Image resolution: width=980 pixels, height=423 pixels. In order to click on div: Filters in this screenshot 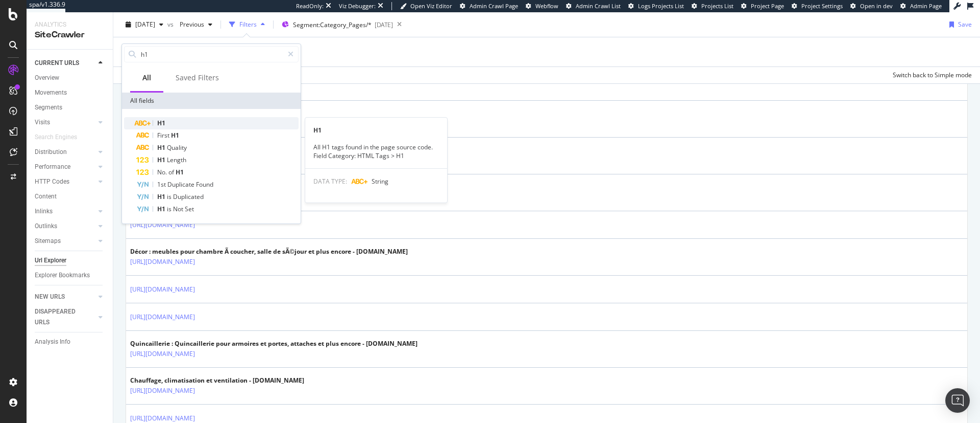, I will do `click(248, 24)`.